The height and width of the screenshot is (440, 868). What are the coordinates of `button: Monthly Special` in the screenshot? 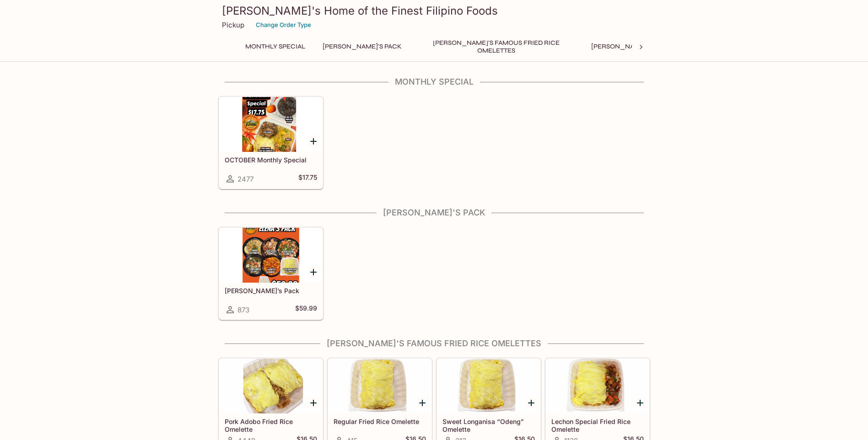 It's located at (275, 47).